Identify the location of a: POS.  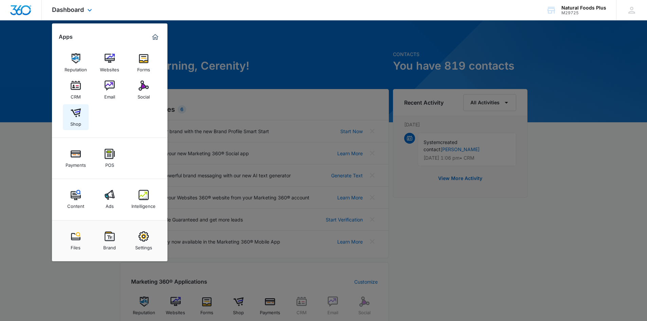
(110, 158).